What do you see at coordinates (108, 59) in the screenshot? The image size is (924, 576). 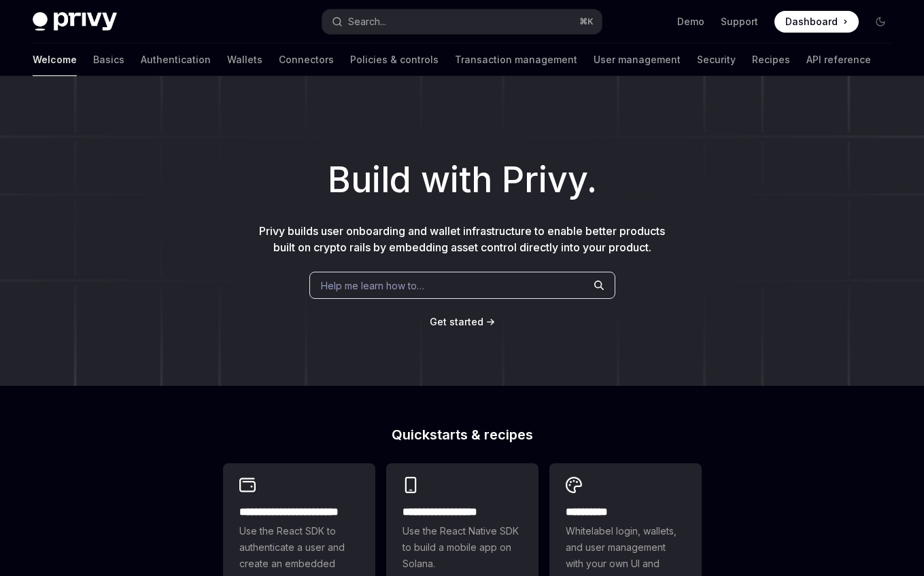 I see `a: Basics` at bounding box center [108, 59].